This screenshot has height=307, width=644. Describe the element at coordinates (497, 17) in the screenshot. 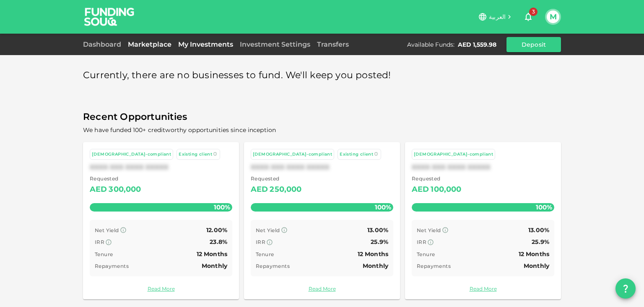

I see `span: العربية` at that location.